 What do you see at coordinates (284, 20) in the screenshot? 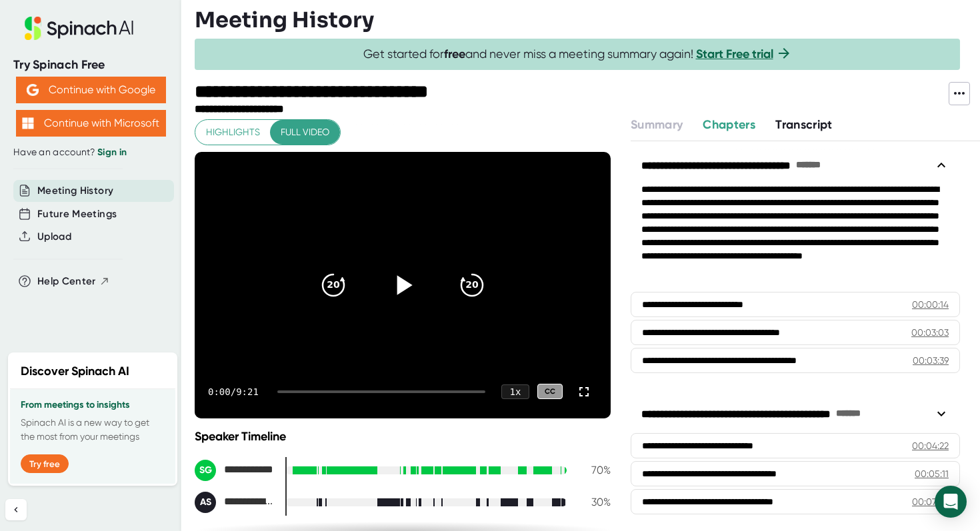
I see `h3: Meeting History` at bounding box center [284, 20].